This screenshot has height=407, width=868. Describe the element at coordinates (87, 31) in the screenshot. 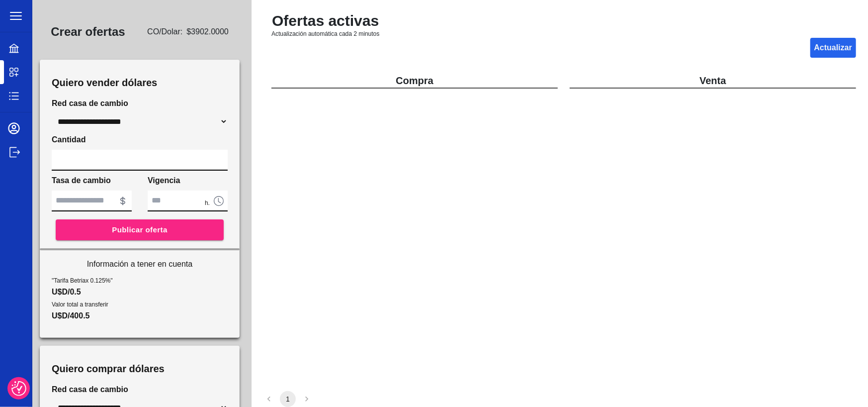

I see `h3: Crear ofertas` at that location.